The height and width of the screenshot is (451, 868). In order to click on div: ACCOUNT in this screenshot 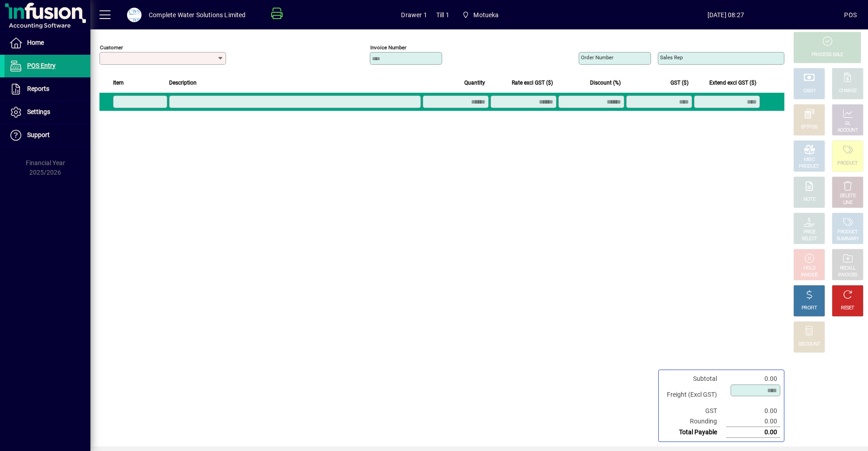, I will do `click(848, 130)`.